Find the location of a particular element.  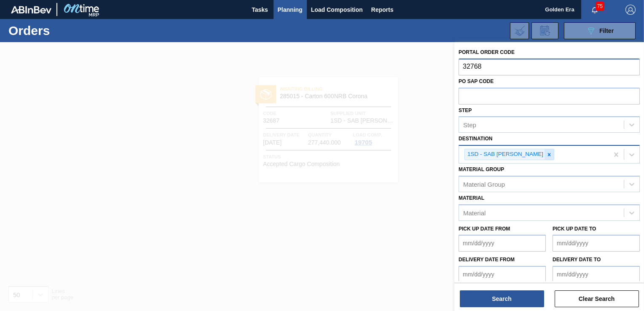

span: 75 is located at coordinates (600, 6).